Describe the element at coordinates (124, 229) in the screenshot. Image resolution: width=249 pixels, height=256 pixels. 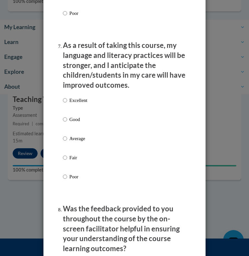
I see `p: Was the feedback provided to you throughout the course by the on-screen facilitator helpful in en...` at that location.